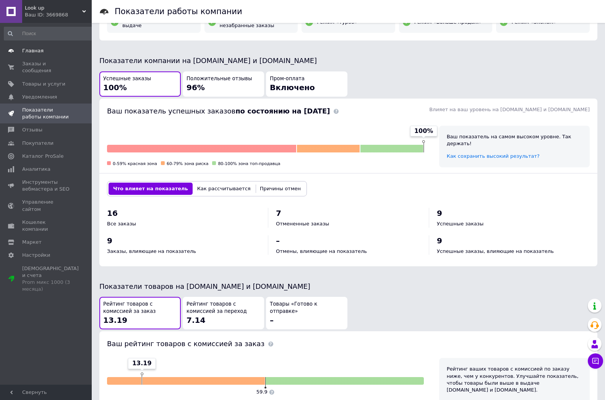 The image size is (605, 400). I want to click on button: Что влияет на показатель, so click(151, 189).